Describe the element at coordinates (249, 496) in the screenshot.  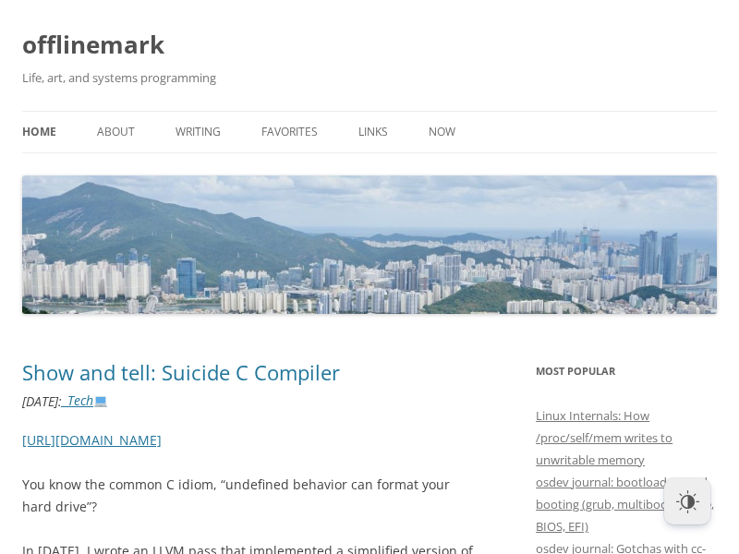
I see `p: You know the common C idiom, “undefined behavior can format your hard drive”?` at that location.